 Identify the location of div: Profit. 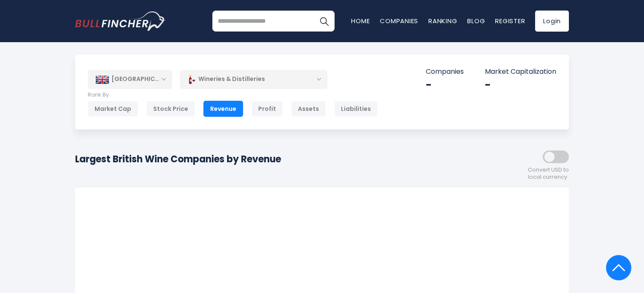
(267, 109).